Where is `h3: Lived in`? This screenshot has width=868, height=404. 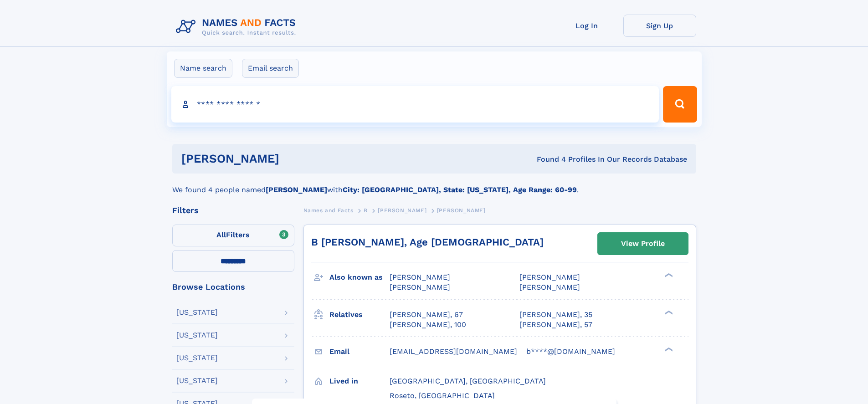
h3: Lived in is located at coordinates (360, 381).